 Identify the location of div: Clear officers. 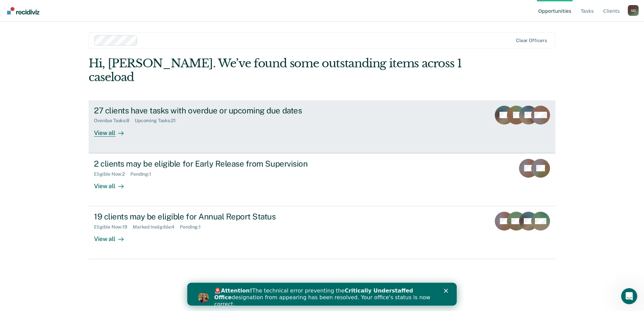
(531, 40).